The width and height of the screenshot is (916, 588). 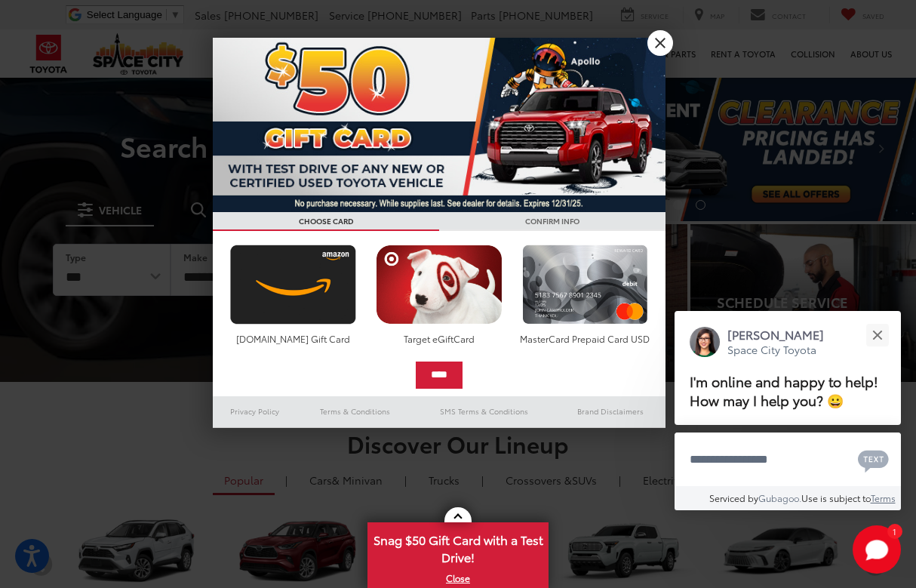 What do you see at coordinates (585, 284) in the screenshot?
I see `img: mastercard.png` at bounding box center [585, 284].